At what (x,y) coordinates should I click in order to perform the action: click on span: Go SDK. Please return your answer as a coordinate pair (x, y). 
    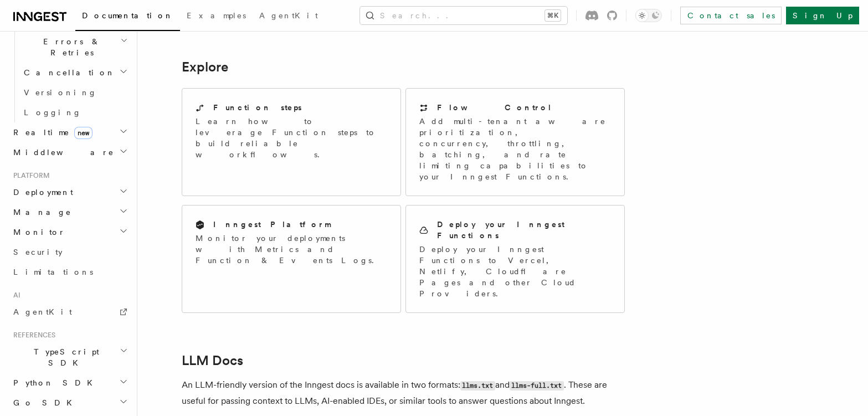
    Looking at the image, I should click on (43, 403).